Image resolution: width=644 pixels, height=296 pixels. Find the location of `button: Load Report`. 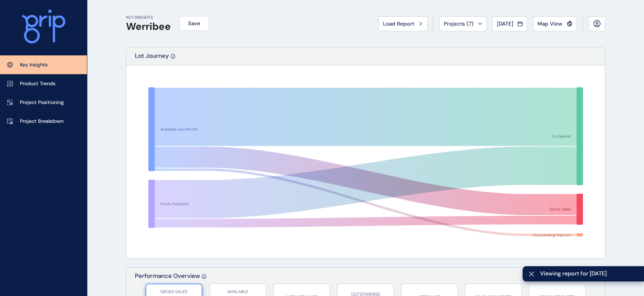

button: Load Report is located at coordinates (403, 24).